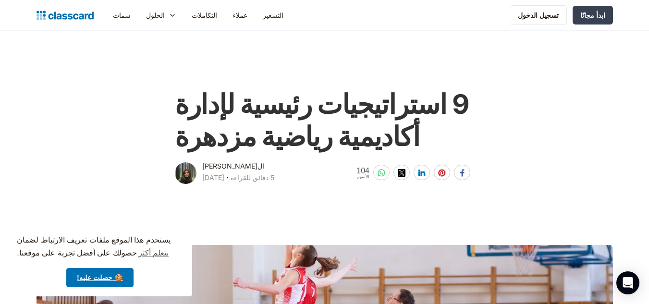  I want to click on font: 🍪 حصلت عليه!, so click(100, 277).